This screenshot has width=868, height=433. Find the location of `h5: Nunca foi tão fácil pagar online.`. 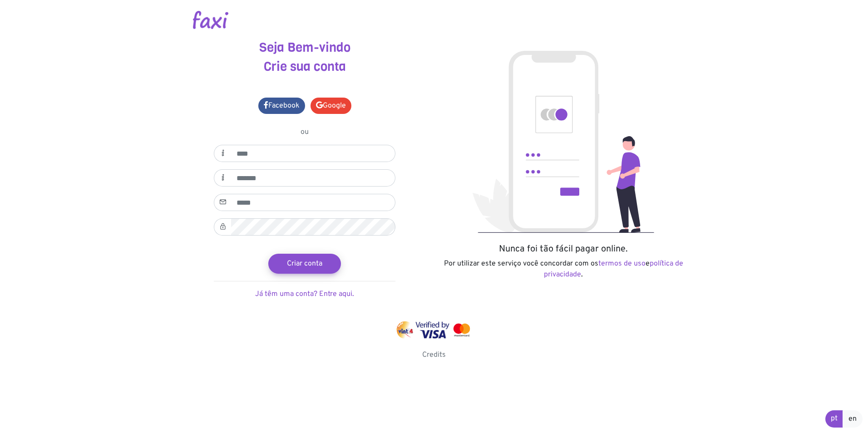

h5: Nunca foi tão fácil pagar online. is located at coordinates (563, 249).